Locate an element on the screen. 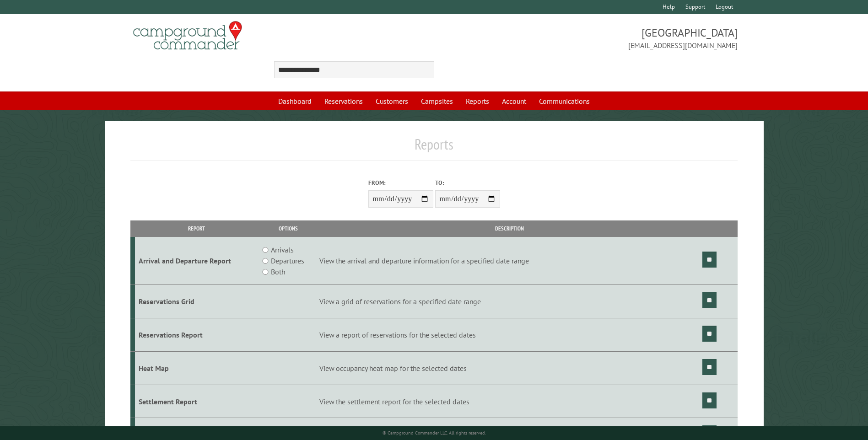 This screenshot has height=440, width=868. td: Reservations Grid is located at coordinates (196, 301).